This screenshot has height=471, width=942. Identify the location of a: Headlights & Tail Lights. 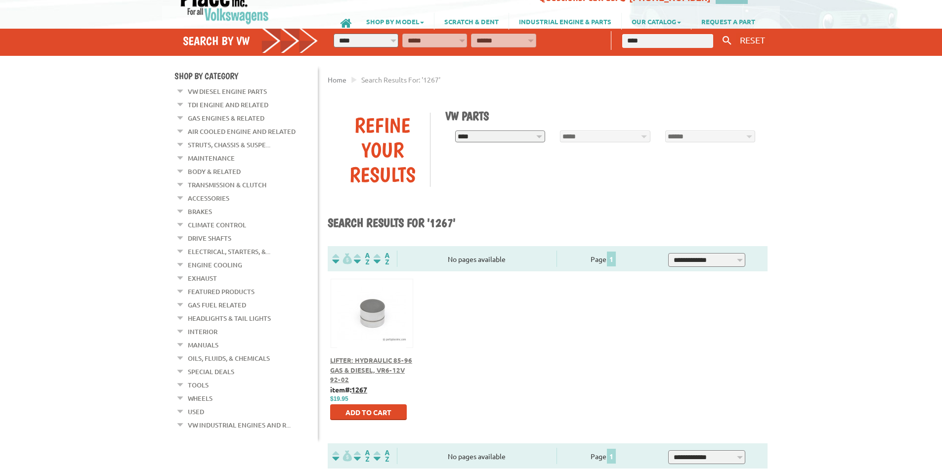
(229, 318).